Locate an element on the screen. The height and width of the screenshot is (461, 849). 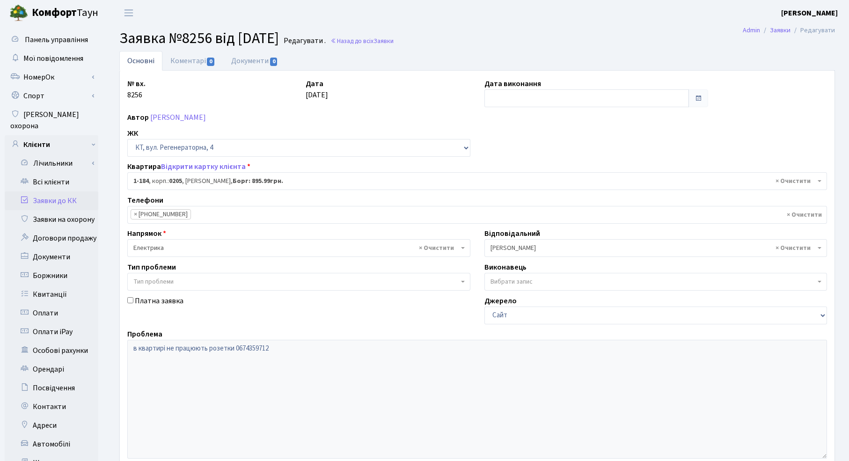
label: Тип проблеми is located at coordinates (152, 267).